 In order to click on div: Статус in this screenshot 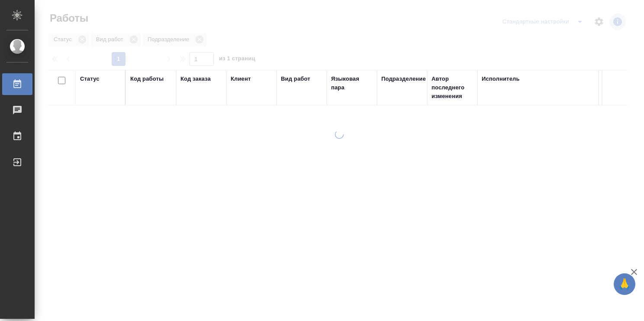, I will do `click(90, 79)`.